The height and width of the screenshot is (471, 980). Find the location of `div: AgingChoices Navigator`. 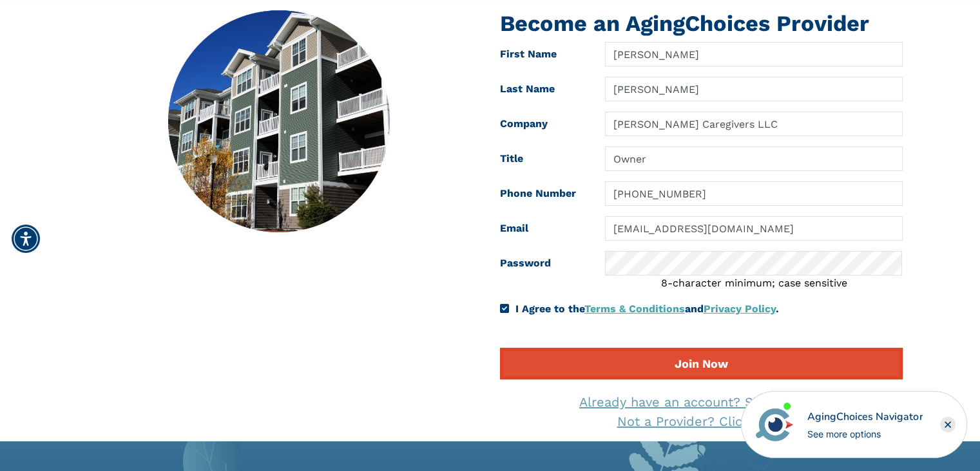

div: AgingChoices Navigator is located at coordinates (865, 416).